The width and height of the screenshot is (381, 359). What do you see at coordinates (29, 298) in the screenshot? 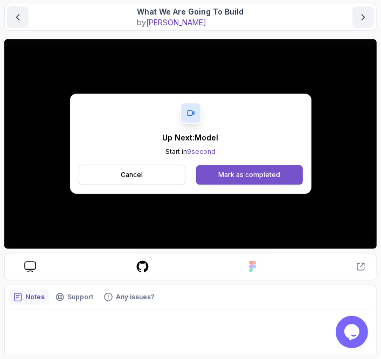
I see `button: notes button` at bounding box center [29, 298].